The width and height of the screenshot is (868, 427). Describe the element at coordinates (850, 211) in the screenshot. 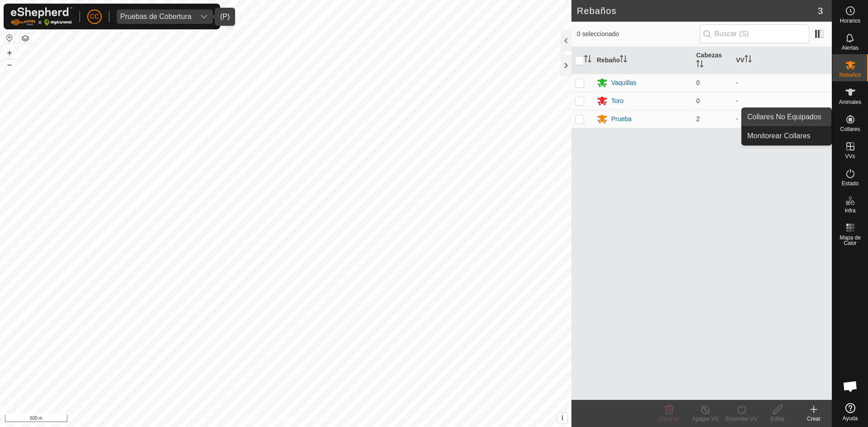

I see `span: Infra` at that location.